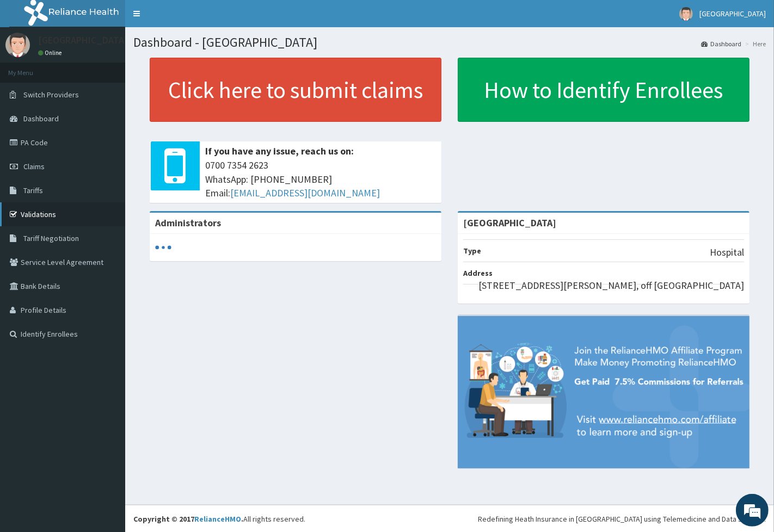 The image size is (774, 532). I want to click on img: d_794563401_company_1708531726252_794563401, so click(32, 68).